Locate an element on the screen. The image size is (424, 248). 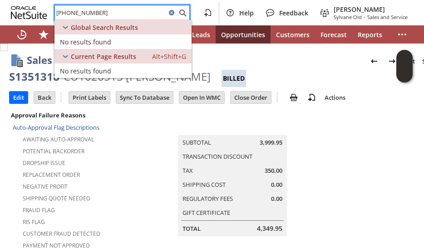
a: Customers is located at coordinates (293, 34).